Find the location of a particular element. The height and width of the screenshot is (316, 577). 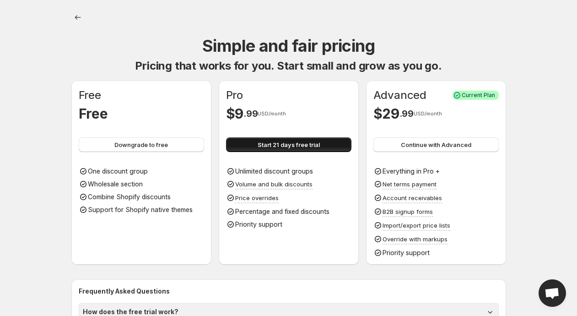

p: Combine Shopify discounts is located at coordinates (129, 197).